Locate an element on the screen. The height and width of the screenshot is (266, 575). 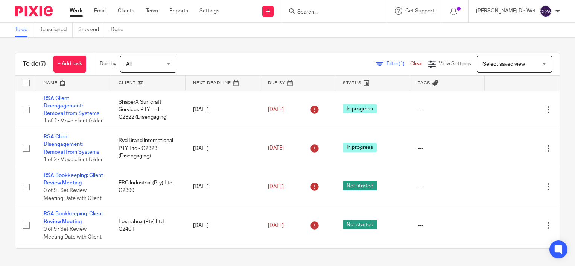
a: + Add task is located at coordinates (70, 64).